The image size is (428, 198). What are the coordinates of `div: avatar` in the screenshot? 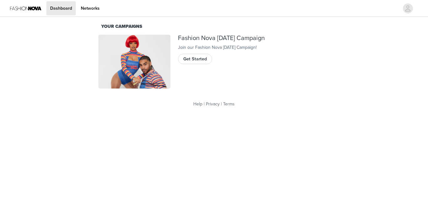 It's located at (408, 8).